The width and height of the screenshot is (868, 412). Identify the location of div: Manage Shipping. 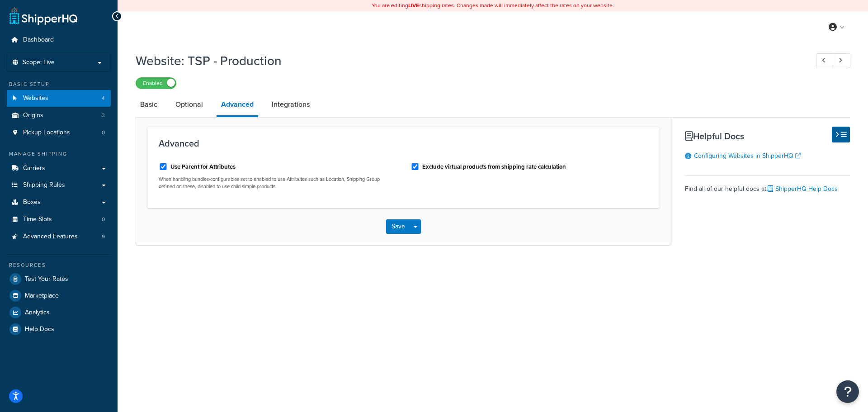
(59, 154).